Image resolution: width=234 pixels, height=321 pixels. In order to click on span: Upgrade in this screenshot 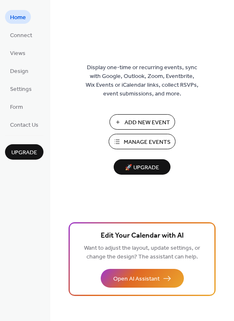, I will do `click(24, 153)`.